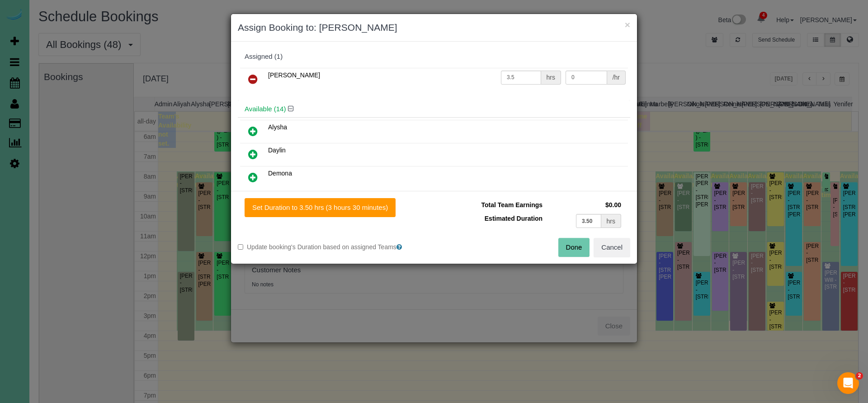  What do you see at coordinates (434, 57) in the screenshot?
I see `div: Assigned (1)` at bounding box center [434, 57].